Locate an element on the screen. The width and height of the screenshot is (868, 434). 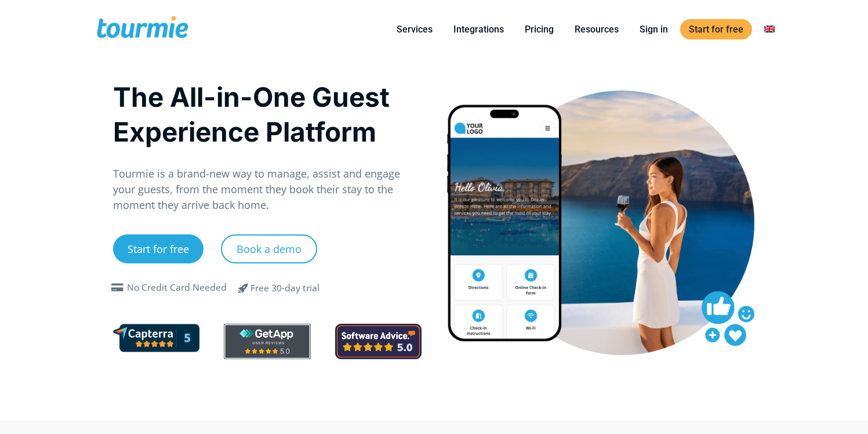
a: Services is located at coordinates (415, 29).